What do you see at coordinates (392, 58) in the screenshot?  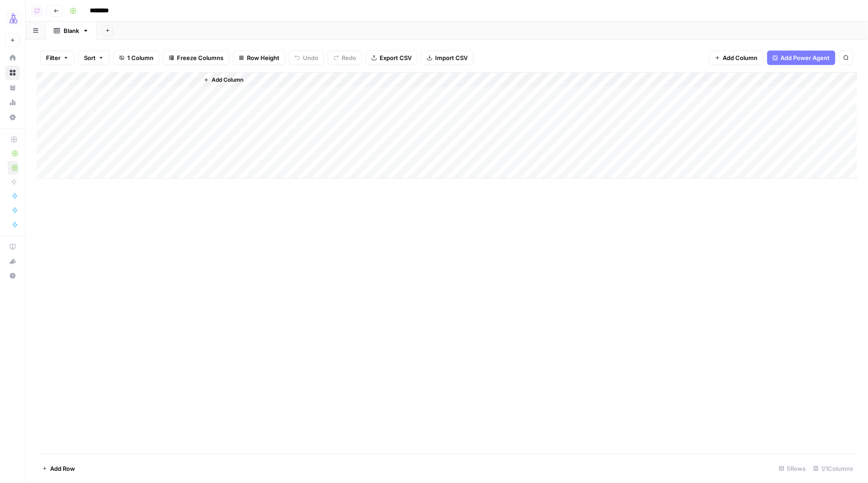 I see `button: Export CSV` at bounding box center [392, 58].